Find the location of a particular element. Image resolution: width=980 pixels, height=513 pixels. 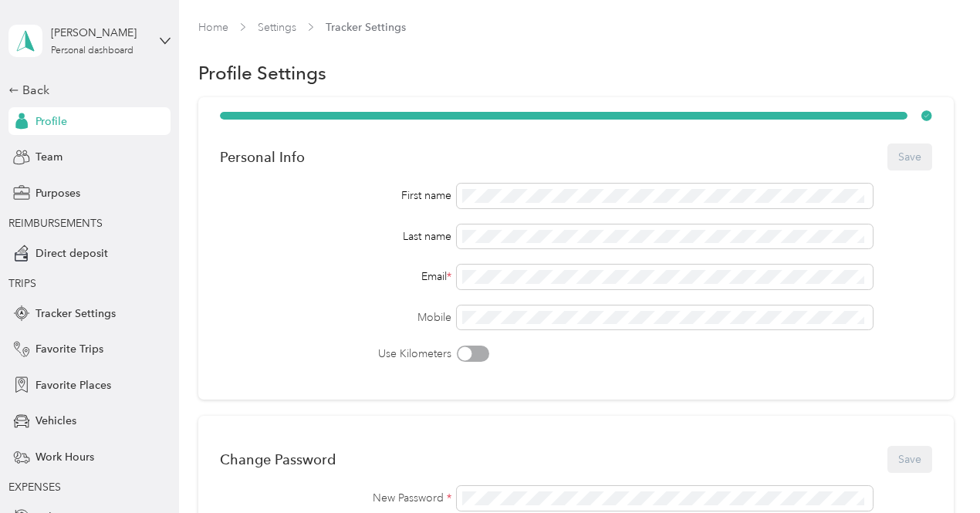

div: Personal Info is located at coordinates (262, 157).